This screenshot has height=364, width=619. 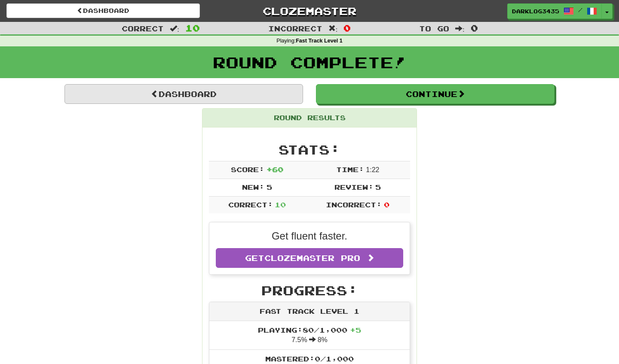 I want to click on h2: Stats:, so click(x=310, y=150).